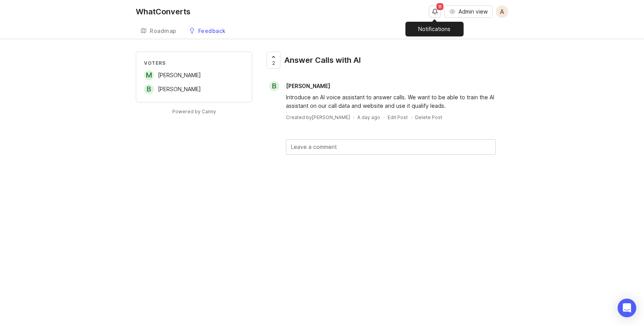 The height and width of the screenshot is (325, 644). What do you see at coordinates (468, 12) in the screenshot?
I see `a: Admin view` at bounding box center [468, 12].